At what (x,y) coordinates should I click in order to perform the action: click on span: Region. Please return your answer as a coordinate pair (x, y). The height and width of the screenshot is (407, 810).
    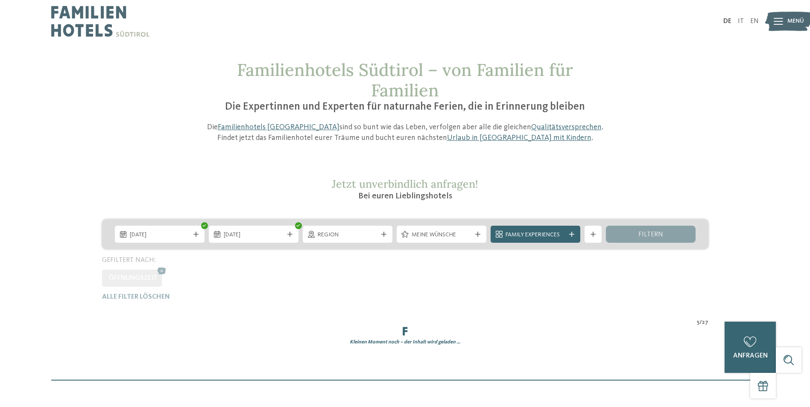
    Looking at the image, I should click on (347, 235).